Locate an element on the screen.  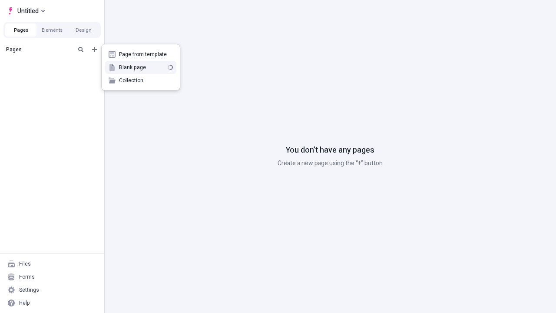
span: Blank page is located at coordinates (142, 67).